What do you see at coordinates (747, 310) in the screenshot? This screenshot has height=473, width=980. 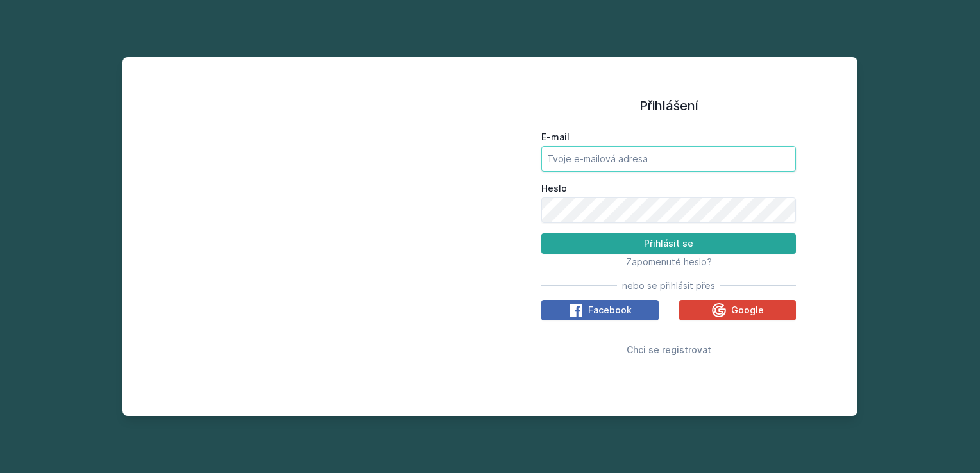 I see `span: Google` at bounding box center [747, 310].